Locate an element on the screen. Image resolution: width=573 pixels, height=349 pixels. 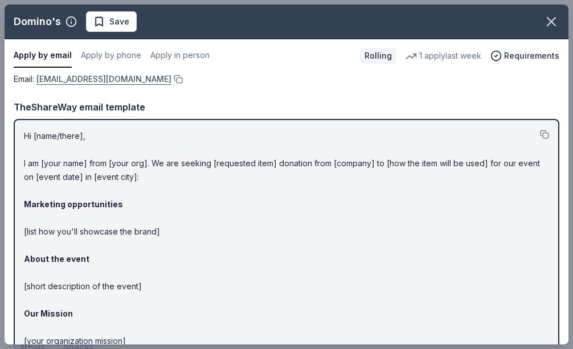
strong: About the event is located at coordinates (56, 259).